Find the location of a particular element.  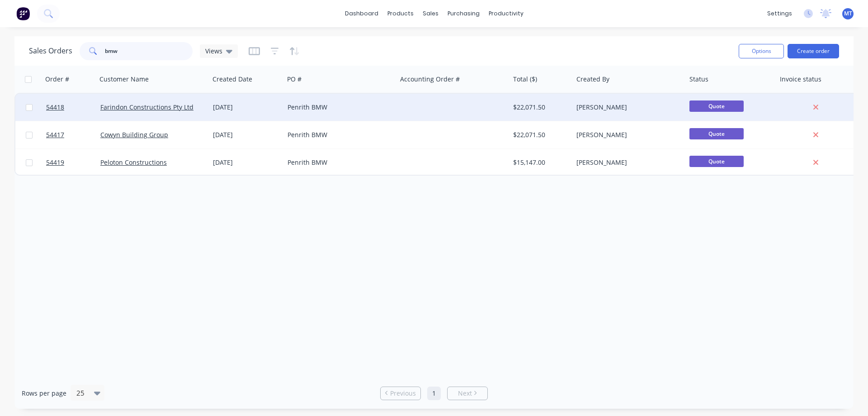

div: $15,147.00 is located at coordinates (540, 162).